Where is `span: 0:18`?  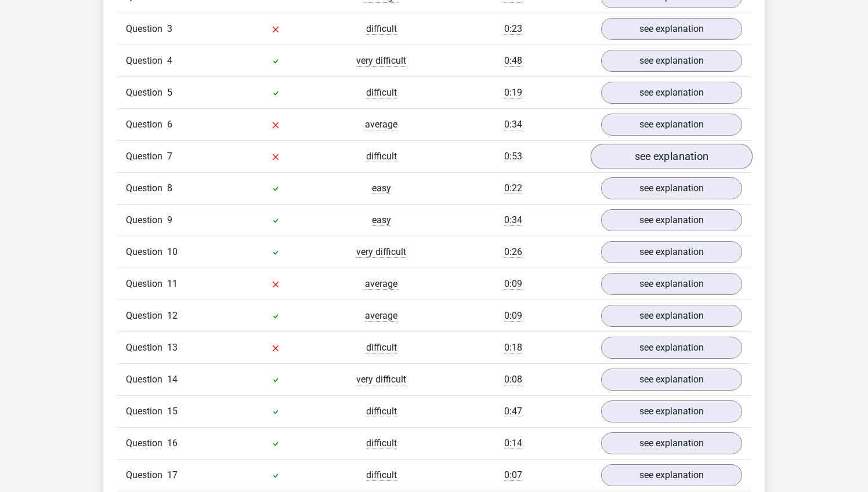
span: 0:18 is located at coordinates (513, 348).